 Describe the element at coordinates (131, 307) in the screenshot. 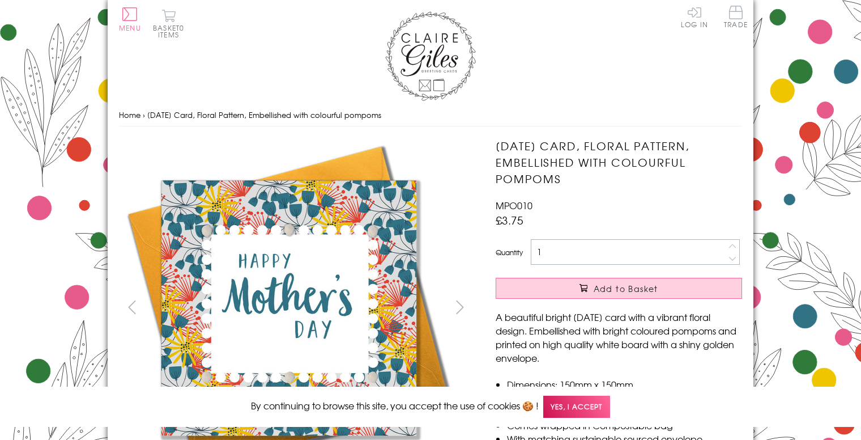

I see `button: prev` at that location.